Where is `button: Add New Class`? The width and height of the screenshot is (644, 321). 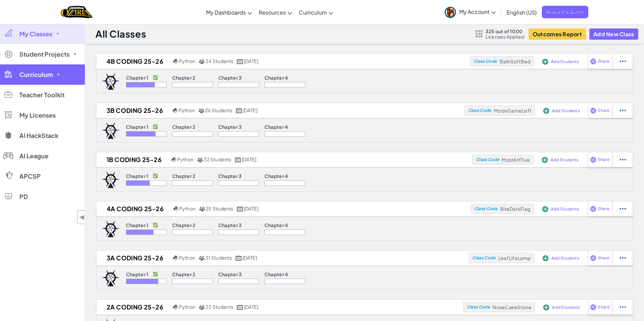 button: Add New Class is located at coordinates (614, 34).